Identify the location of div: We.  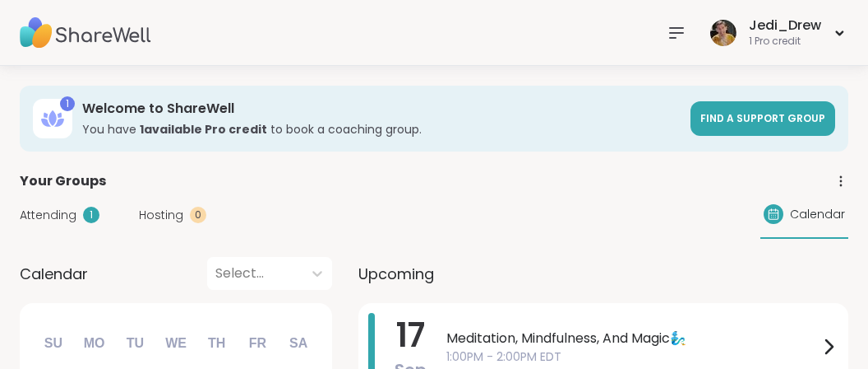
(176, 343).